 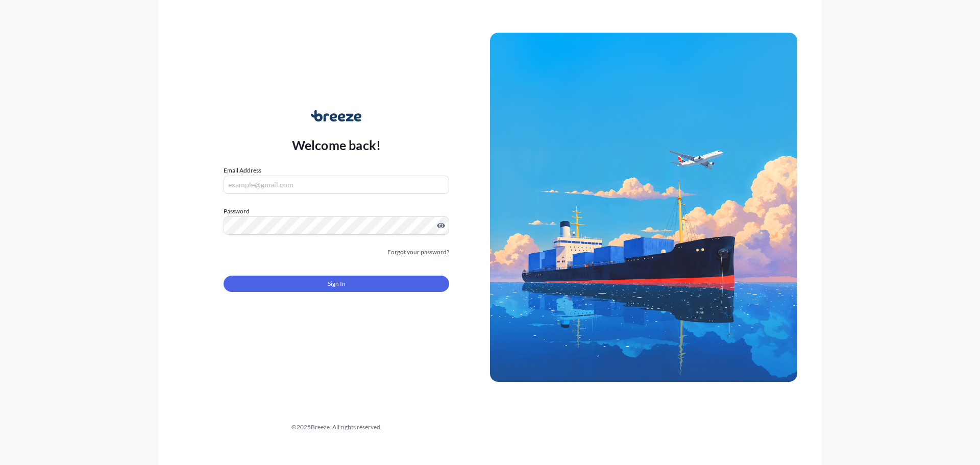 I want to click on img: Ship illustration, so click(x=644, y=208).